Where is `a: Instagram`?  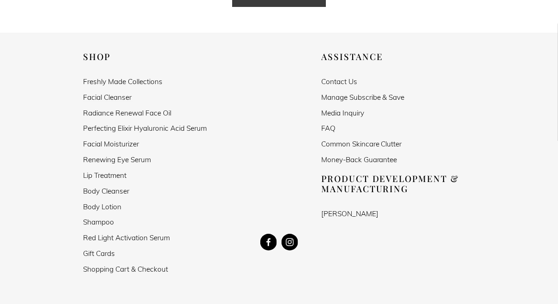 a: Instagram is located at coordinates (290, 242).